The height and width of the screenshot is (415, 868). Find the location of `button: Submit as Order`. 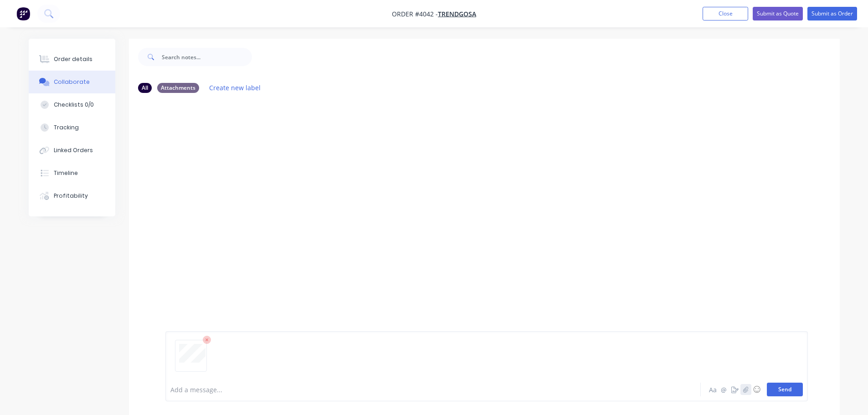

button: Submit as Order is located at coordinates (832, 14).